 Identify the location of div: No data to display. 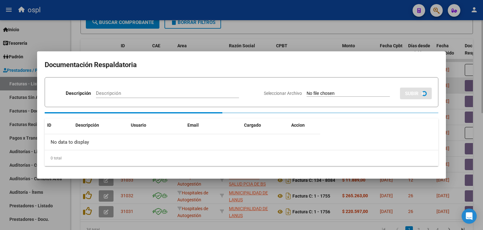
(182, 142).